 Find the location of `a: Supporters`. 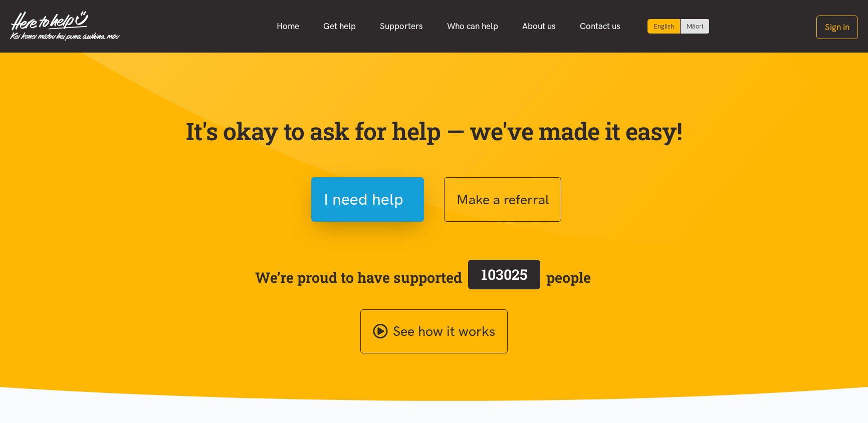

a: Supporters is located at coordinates (402, 26).